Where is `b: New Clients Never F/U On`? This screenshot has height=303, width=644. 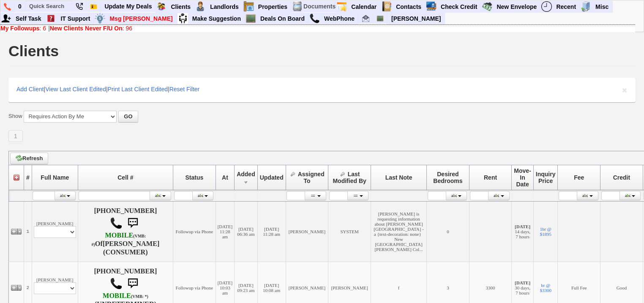
b: New Clients Never F/U On is located at coordinates (86, 28).